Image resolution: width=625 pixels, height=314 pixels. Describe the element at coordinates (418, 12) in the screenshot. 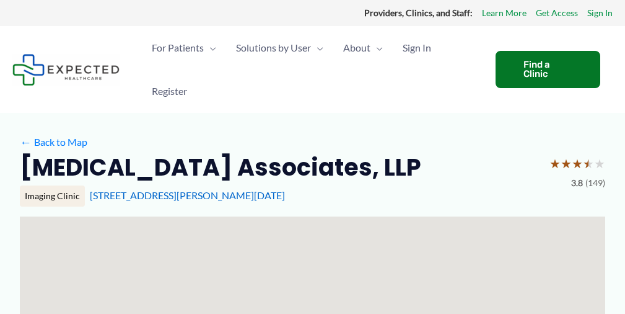

I see `strong: Providers, Clinics, and Staff:` at that location.